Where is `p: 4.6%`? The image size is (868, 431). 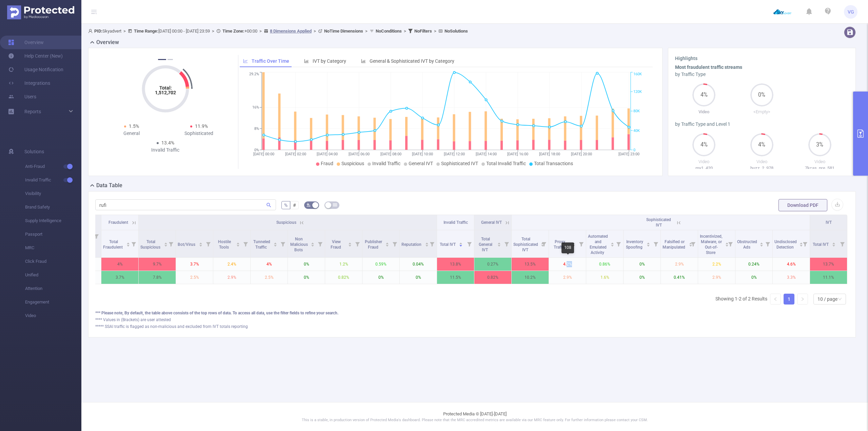
p: 4.6% is located at coordinates (791, 265).